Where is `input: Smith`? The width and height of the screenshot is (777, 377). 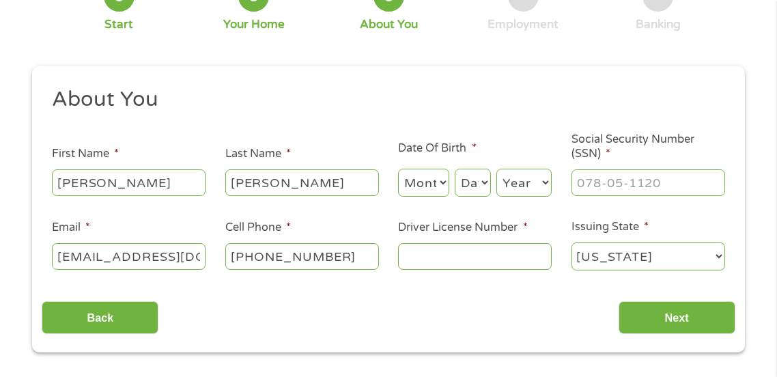 input: Smith is located at coordinates (302, 182).